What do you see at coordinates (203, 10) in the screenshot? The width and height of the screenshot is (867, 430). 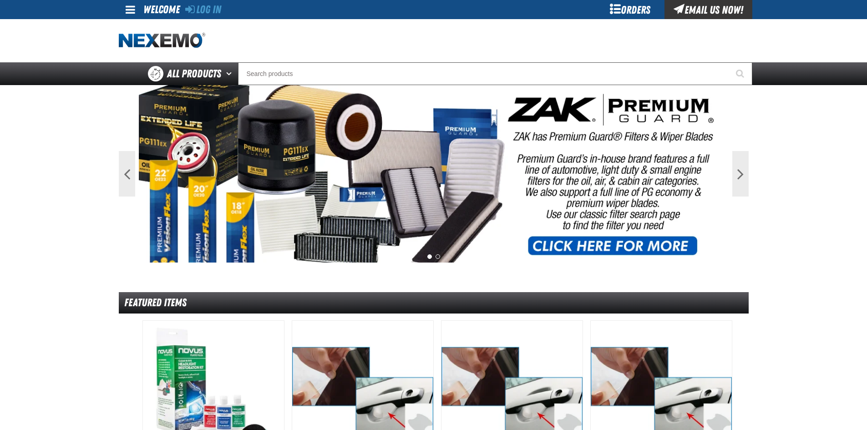 I see `a: Log In` at bounding box center [203, 10].